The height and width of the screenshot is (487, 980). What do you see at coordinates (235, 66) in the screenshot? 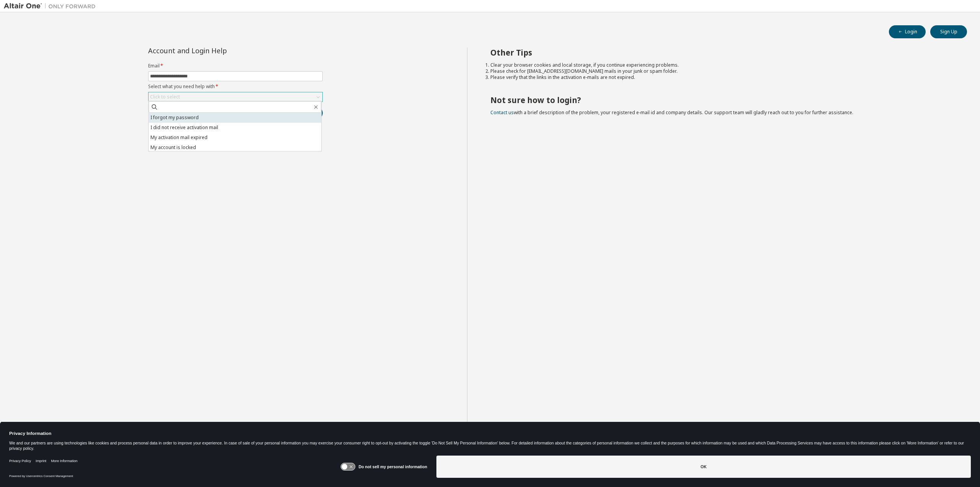
I see `label: Email` at bounding box center [235, 66].